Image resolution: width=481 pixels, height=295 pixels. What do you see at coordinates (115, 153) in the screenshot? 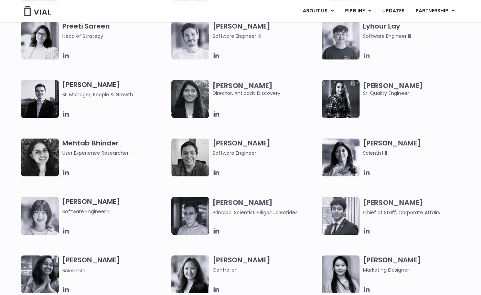
I see `span: User Experience Researcher` at bounding box center [115, 153].